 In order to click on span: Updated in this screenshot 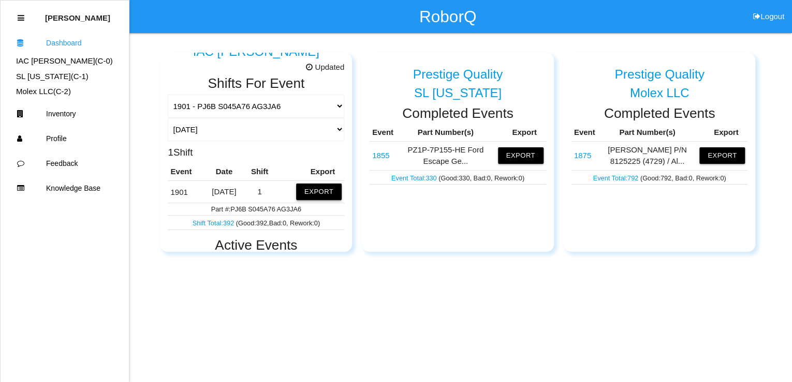, I will do `click(325, 67)`.